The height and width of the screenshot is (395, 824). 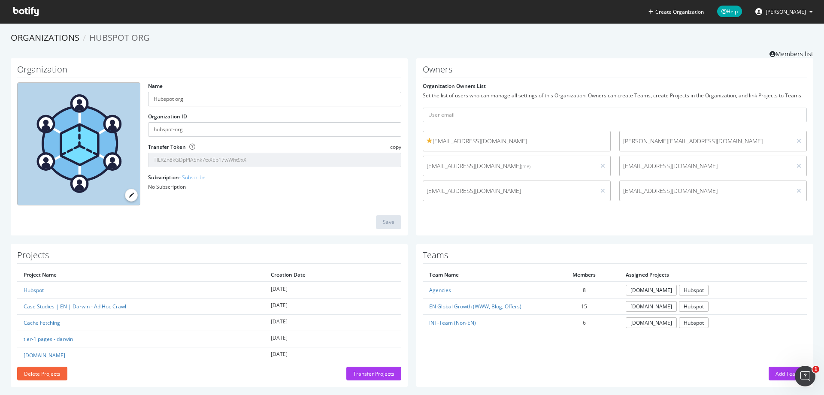 I want to click on span: Hubspot org, so click(x=119, y=37).